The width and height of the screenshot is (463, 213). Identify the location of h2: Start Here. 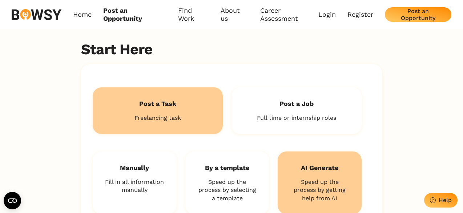
(232, 49).